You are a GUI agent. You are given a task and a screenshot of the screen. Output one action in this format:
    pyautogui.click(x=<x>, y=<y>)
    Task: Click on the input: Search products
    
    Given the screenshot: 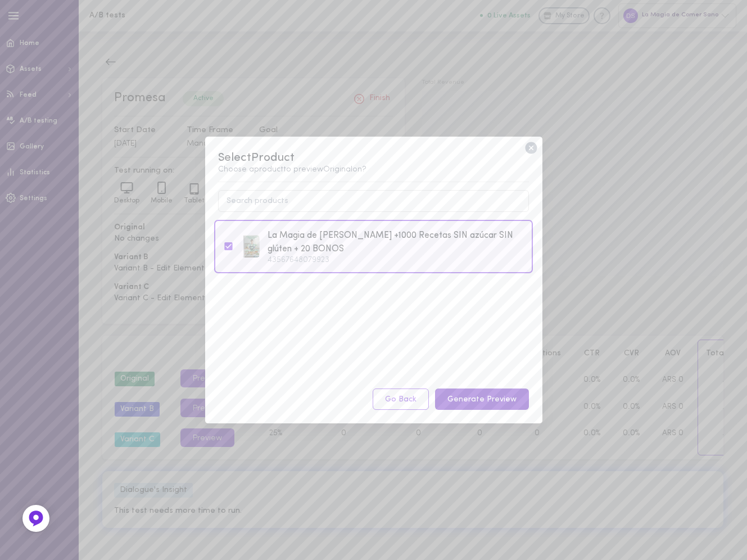 What is the action you would take?
    pyautogui.click(x=374, y=201)
    